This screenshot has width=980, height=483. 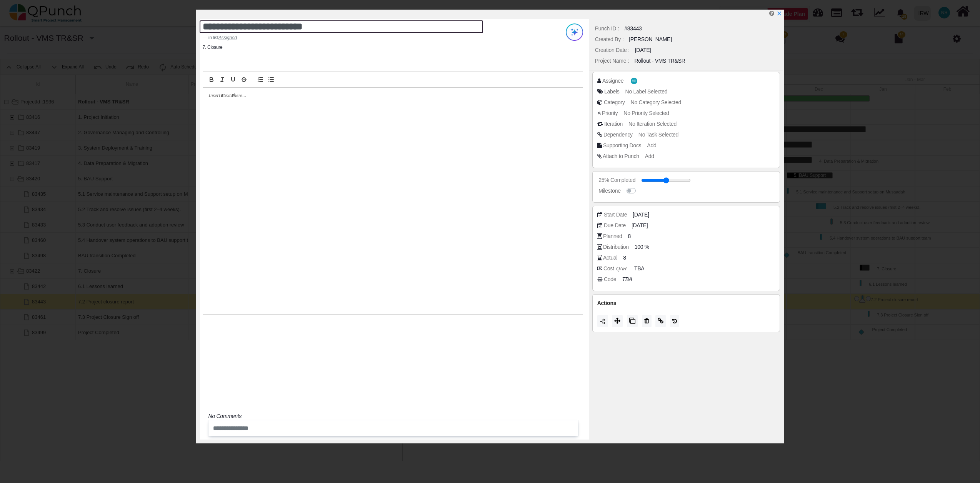 I want to click on span: 100 %, so click(x=642, y=247).